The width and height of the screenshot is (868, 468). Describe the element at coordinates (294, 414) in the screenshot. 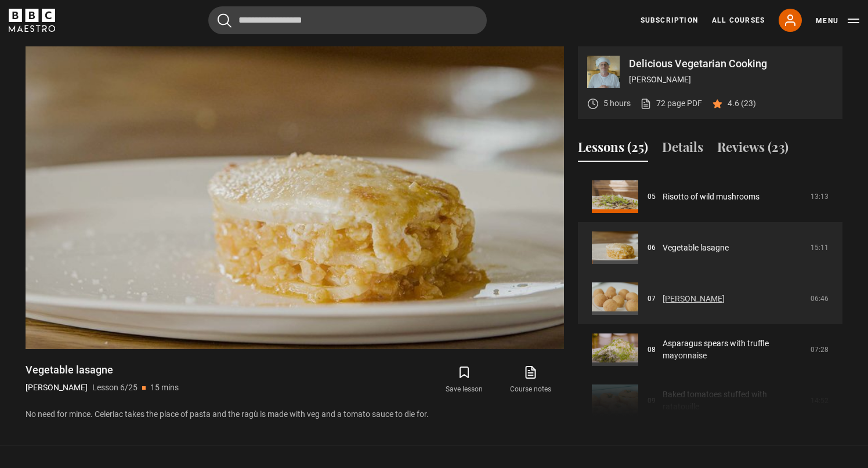

I see `p: No need for mince. Celeriac takes the place of pasta and the ragù is made with veg and a tomato s...` at that location.